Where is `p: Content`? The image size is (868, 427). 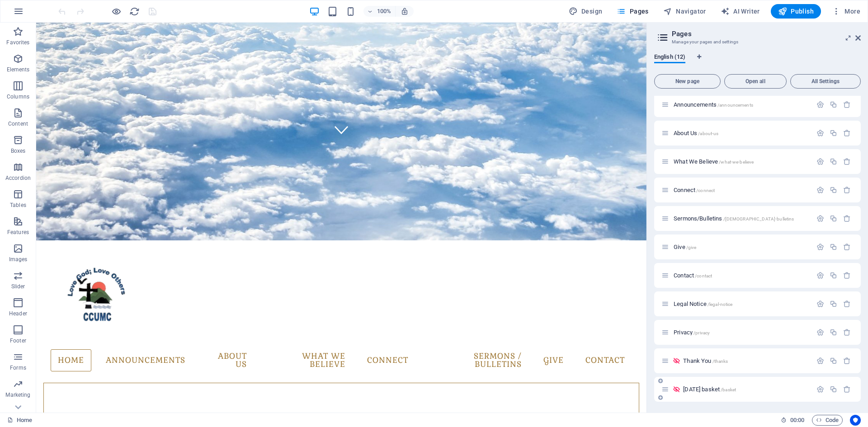
p: Content is located at coordinates (18, 124).